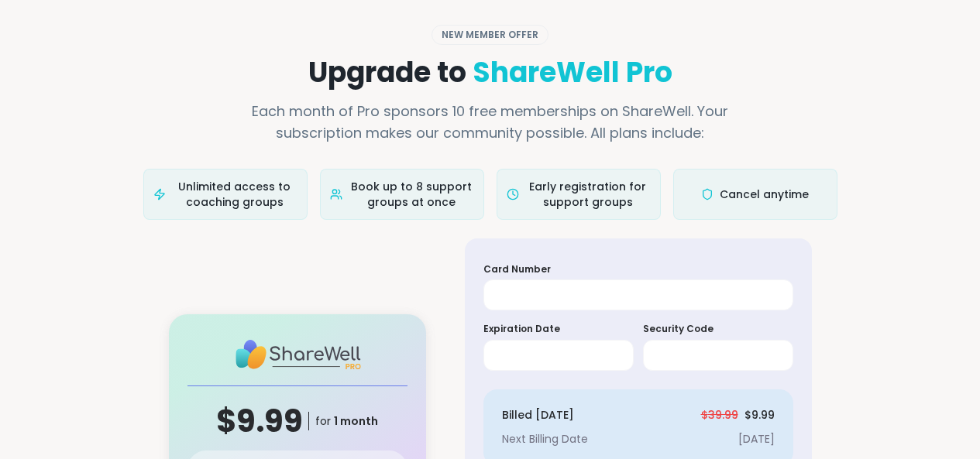  What do you see at coordinates (490, 35) in the screenshot?
I see `div: NEW MEMBER OFFER` at bounding box center [490, 35].